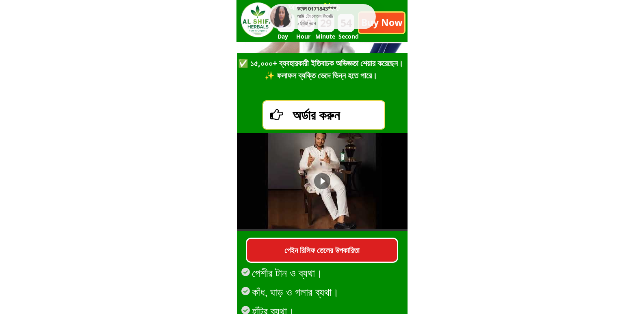 This screenshot has height=314, width=644. What do you see at coordinates (375, 115) in the screenshot?
I see `div: অর্ডার করুন` at bounding box center [375, 115].